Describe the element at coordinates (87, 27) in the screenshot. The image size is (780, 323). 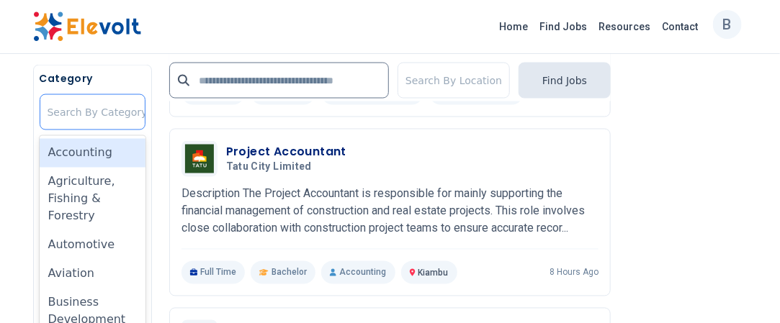
I see `img: Elevolt` at that location.